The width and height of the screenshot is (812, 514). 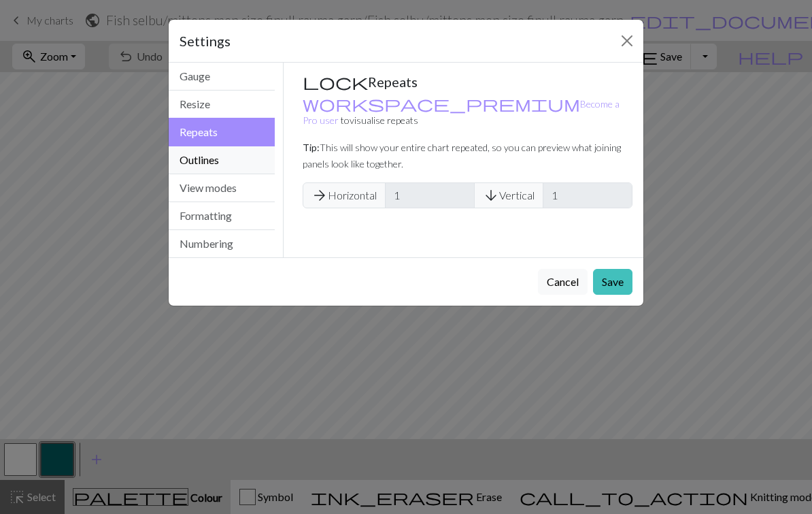 What do you see at coordinates (222, 215) in the screenshot?
I see `button: Formatting` at bounding box center [222, 215].